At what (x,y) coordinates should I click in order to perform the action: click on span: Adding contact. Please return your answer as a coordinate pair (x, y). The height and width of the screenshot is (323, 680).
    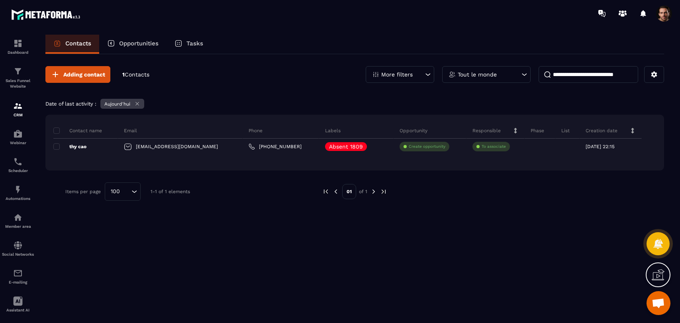
    Looking at the image, I should click on (84, 74).